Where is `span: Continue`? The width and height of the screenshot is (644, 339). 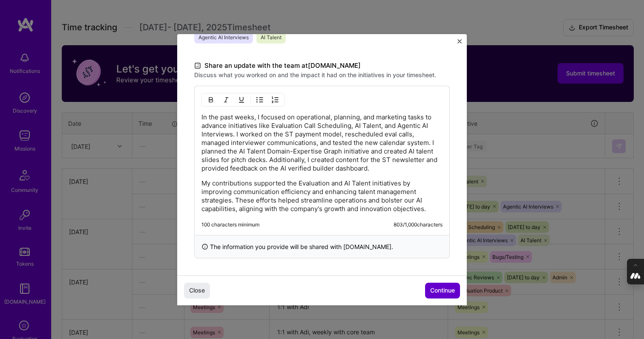 span: Continue is located at coordinates (443, 290).